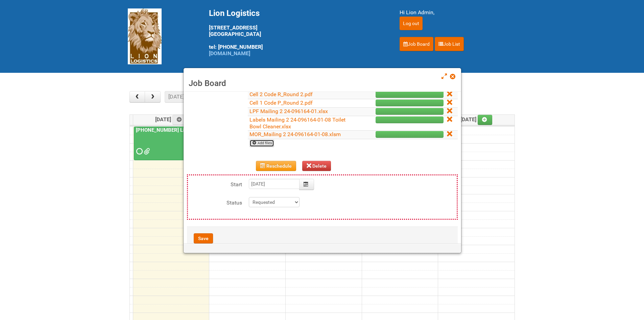 Image resolution: width=644 pixels, height=320 pixels. I want to click on a: Labels Mailing 2 24-096164-01-08 Toilet Bowl Cleaner.xlsx, so click(298, 123).